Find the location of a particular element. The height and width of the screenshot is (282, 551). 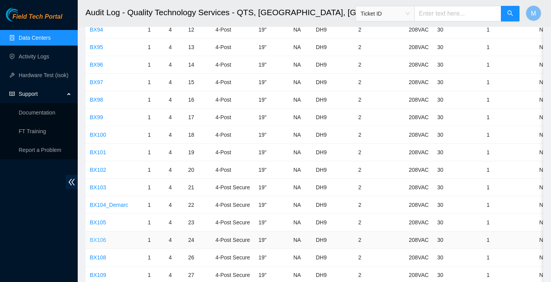

td: 20 is located at coordinates (198, 170).